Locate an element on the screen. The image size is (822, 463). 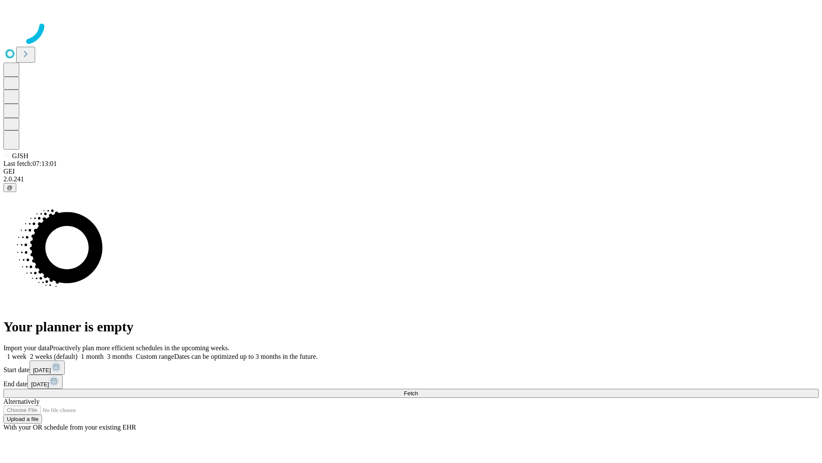
span: 3 months is located at coordinates (119, 356).